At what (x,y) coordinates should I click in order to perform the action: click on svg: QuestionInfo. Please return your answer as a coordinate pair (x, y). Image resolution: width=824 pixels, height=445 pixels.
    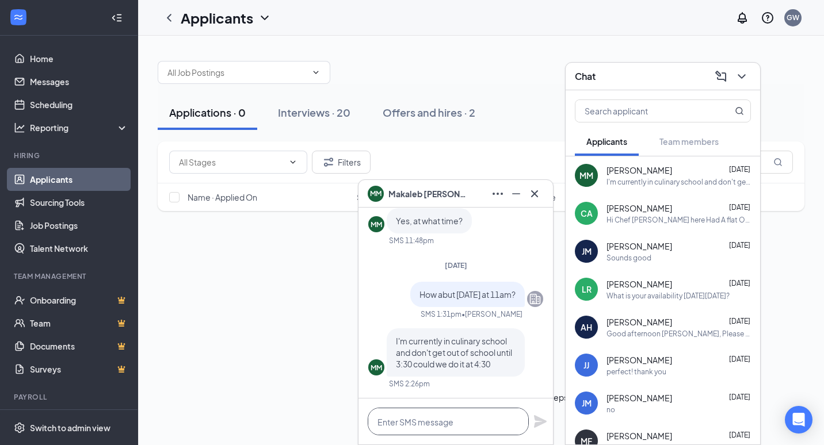
    Looking at the image, I should click on (768, 18).